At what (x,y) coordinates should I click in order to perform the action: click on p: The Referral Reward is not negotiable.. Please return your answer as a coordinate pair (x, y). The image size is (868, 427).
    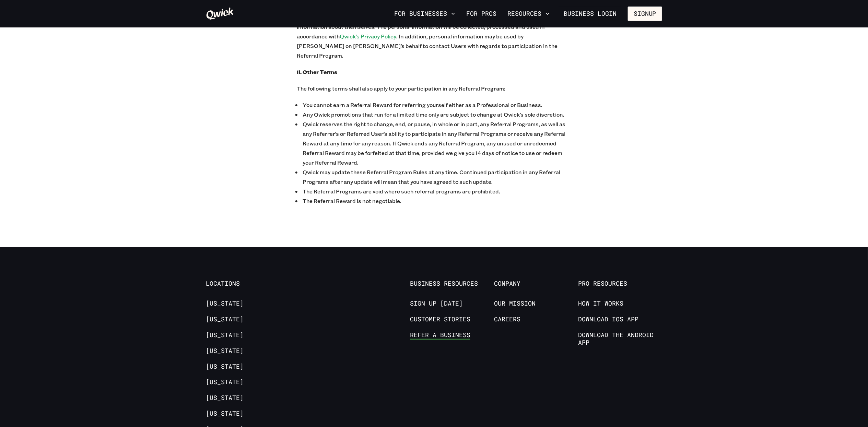
    Looking at the image, I should click on (437, 201).